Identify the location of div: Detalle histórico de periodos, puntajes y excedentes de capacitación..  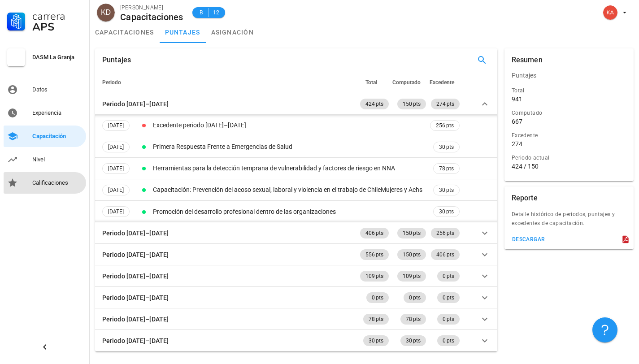
(569, 221).